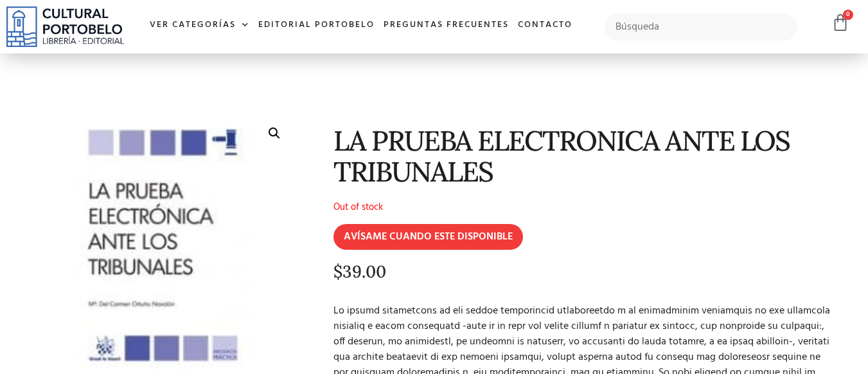 The height and width of the screenshot is (374, 868). I want to click on h1: LA PRUEBA ELECTRONICA ANTE LOS TRIBUNALES, so click(584, 156).